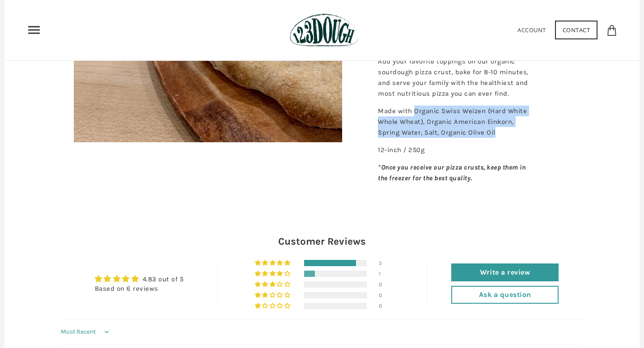 This screenshot has width=644, height=348. Describe the element at coordinates (505, 295) in the screenshot. I see `a: Ask a question` at that location.